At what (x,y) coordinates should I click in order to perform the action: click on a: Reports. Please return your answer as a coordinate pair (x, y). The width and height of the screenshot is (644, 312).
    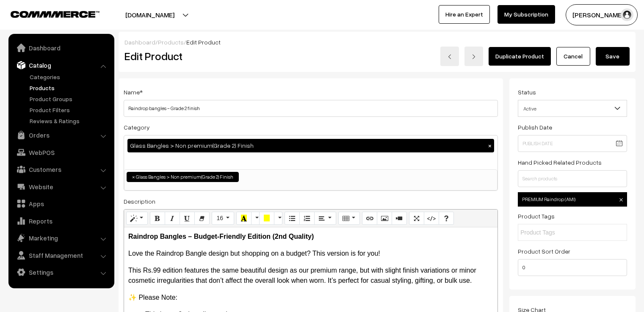
    Looking at the image, I should click on (61, 221).